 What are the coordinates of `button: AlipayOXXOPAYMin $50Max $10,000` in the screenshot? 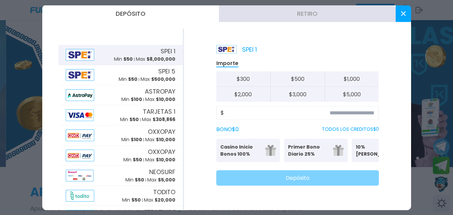 It's located at (120, 155).